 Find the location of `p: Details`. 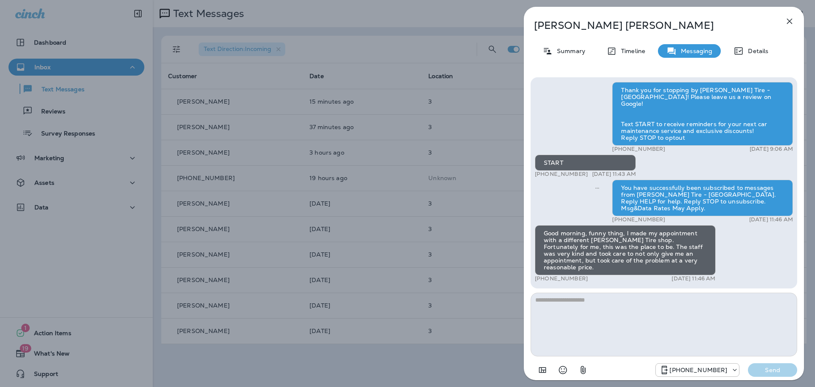

p: Details is located at coordinates (756, 51).